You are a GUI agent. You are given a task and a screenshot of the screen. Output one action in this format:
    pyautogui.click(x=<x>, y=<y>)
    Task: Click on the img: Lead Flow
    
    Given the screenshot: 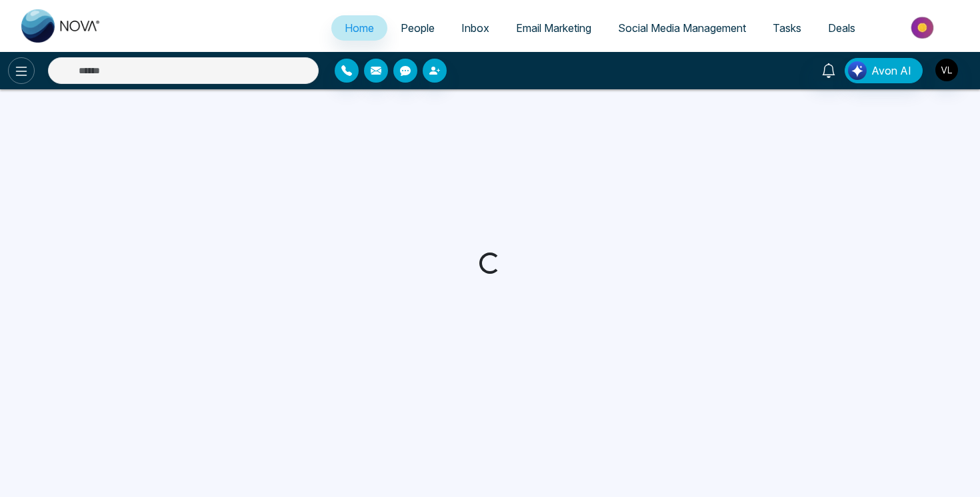 What is the action you would take?
    pyautogui.click(x=857, y=71)
    